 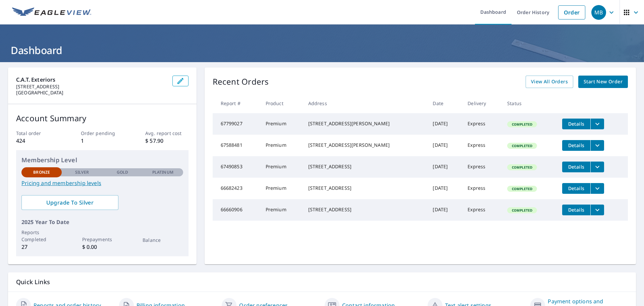 What do you see at coordinates (236, 124) in the screenshot?
I see `td: 67799027` at bounding box center [236, 124].